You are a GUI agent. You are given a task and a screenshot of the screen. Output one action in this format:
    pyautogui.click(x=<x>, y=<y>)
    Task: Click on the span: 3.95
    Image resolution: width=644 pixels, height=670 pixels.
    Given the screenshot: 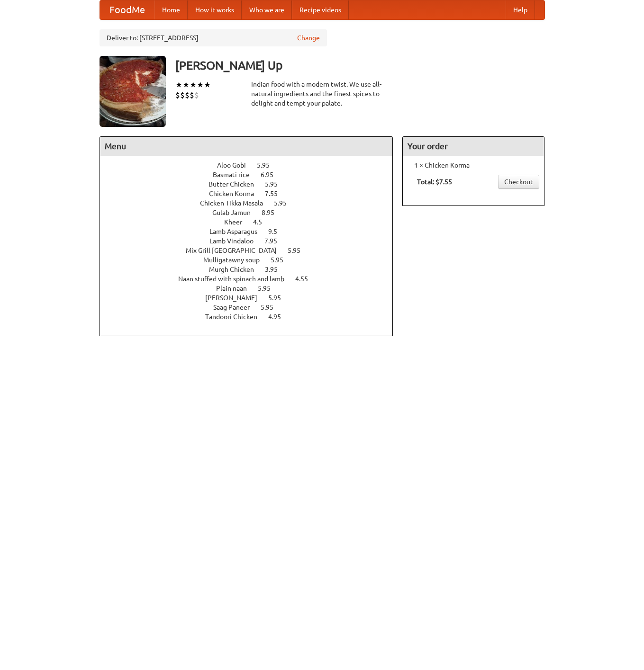 What is the action you would take?
    pyautogui.click(x=276, y=270)
    